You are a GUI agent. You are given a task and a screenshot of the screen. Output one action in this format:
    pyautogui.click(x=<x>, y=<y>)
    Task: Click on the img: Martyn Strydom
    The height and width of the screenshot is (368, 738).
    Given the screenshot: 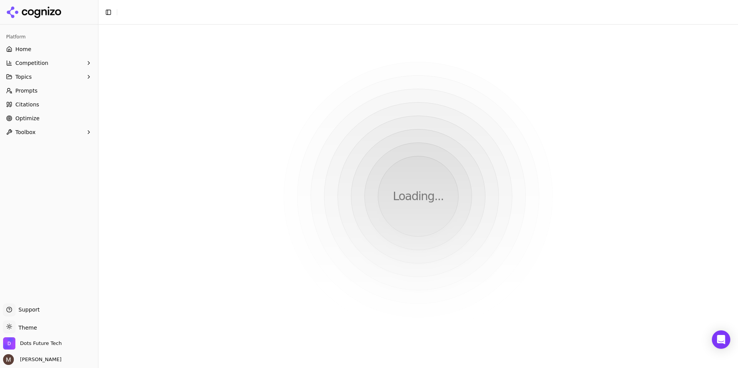 What is the action you would take?
    pyautogui.click(x=8, y=360)
    